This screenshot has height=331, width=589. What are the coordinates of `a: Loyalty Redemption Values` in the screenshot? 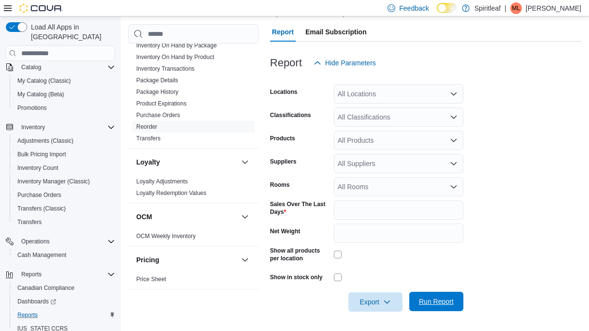 It's located at (171, 193).